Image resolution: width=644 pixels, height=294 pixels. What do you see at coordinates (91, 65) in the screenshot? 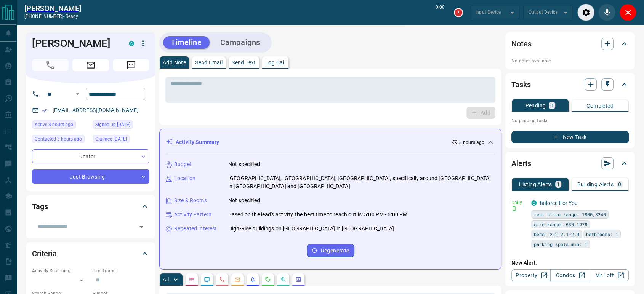
I see `span: Email` at bounding box center [91, 65].